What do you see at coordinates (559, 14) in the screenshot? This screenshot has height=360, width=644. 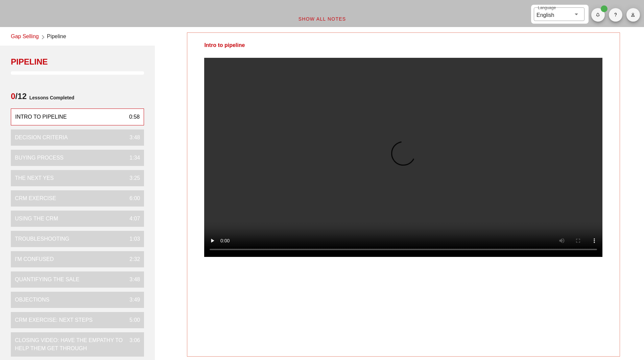 I see `div: LanguageEnglish` at bounding box center [559, 14].